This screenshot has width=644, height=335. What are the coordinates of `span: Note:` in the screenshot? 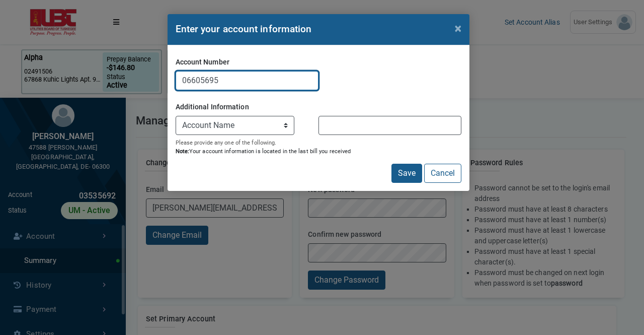 It's located at (183, 151).